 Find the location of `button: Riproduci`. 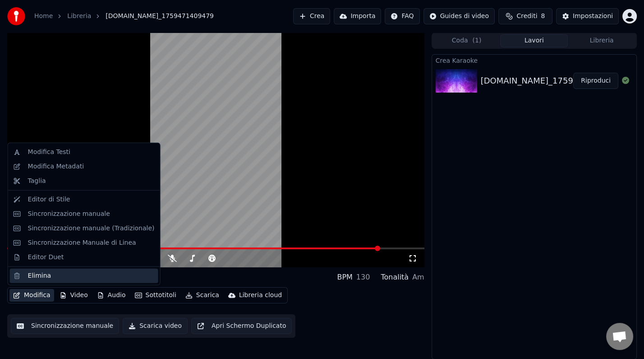

button: Riproduci is located at coordinates (596, 81).